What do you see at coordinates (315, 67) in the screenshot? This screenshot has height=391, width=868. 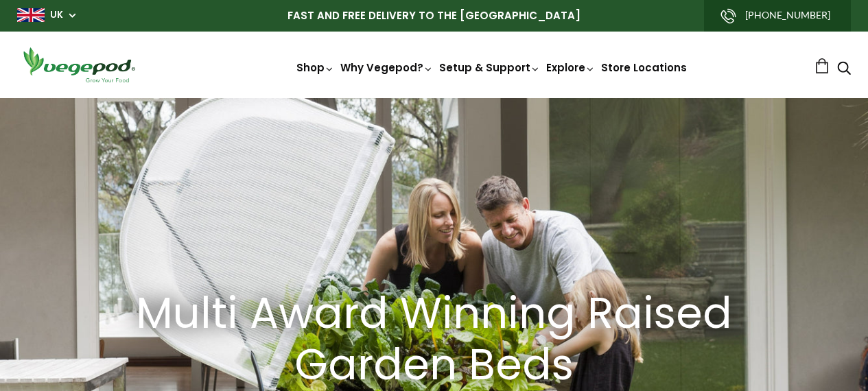 I see `a: Shop` at bounding box center [315, 67].